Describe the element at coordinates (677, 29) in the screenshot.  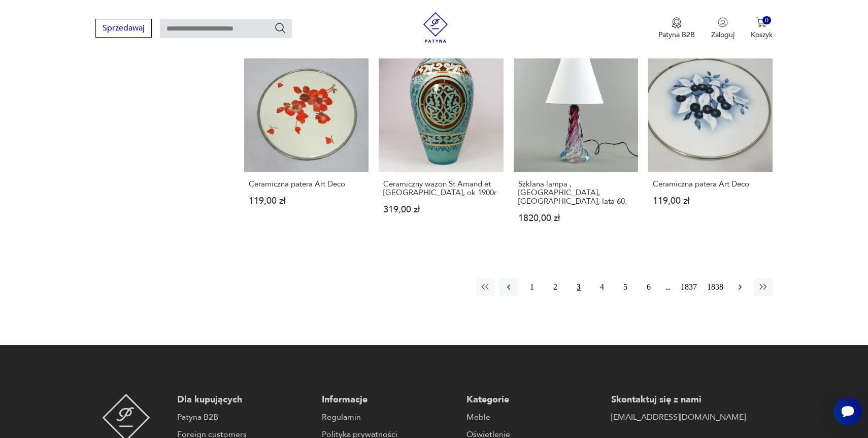
I see `button: Patyna B2B` at that location.